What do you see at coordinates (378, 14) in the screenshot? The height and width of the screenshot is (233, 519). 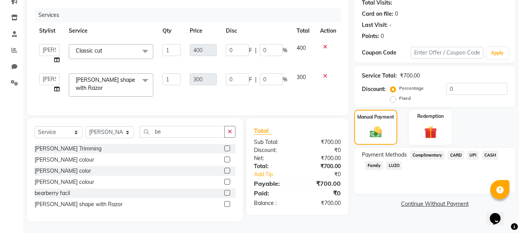 I see `div: Card on file:` at bounding box center [378, 14].